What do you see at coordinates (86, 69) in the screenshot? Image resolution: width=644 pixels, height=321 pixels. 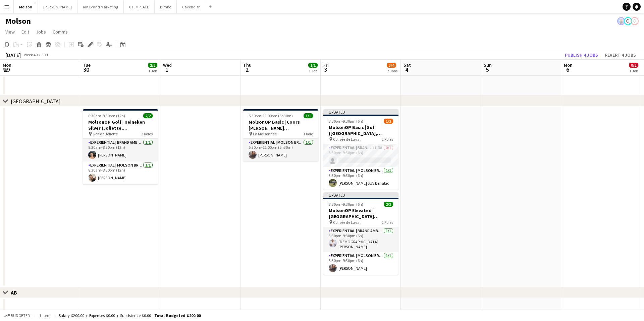 I see `span: 30` at bounding box center [86, 69].